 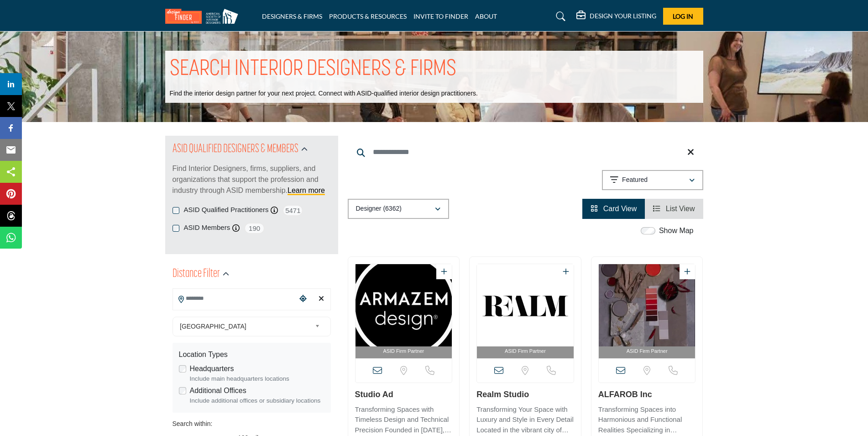 I want to click on a: ABOUT, so click(x=486, y=16).